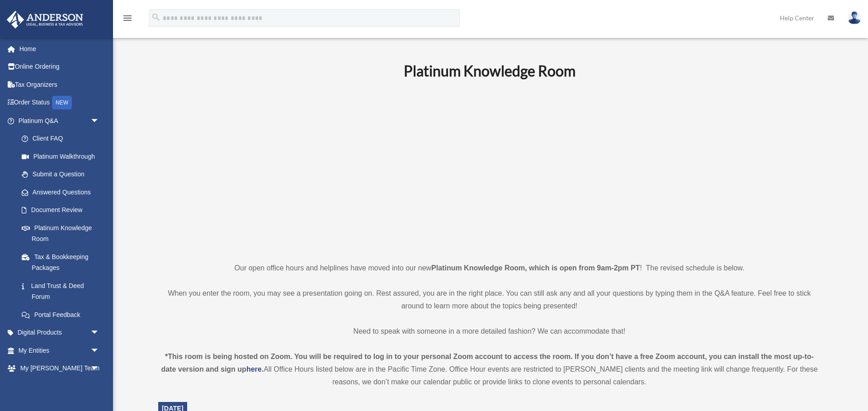 The height and width of the screenshot is (411, 868). I want to click on a: Order StatusNEW, so click(60, 103).